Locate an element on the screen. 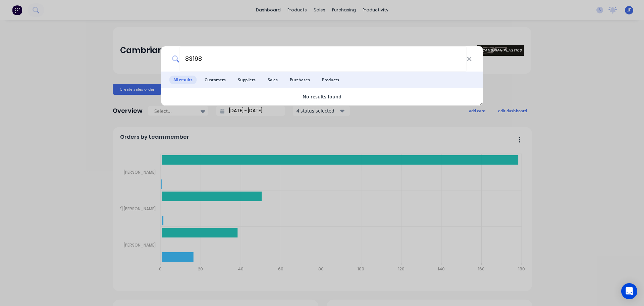 This screenshot has width=644, height=306. span: Purchases is located at coordinates (300, 80).